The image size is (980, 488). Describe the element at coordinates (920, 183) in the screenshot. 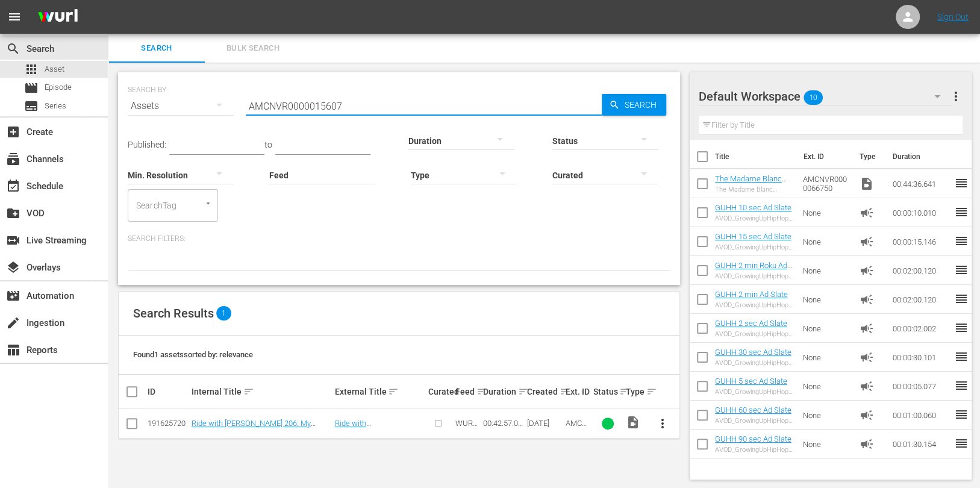

I see `td: 00:44:36.641` at that location.